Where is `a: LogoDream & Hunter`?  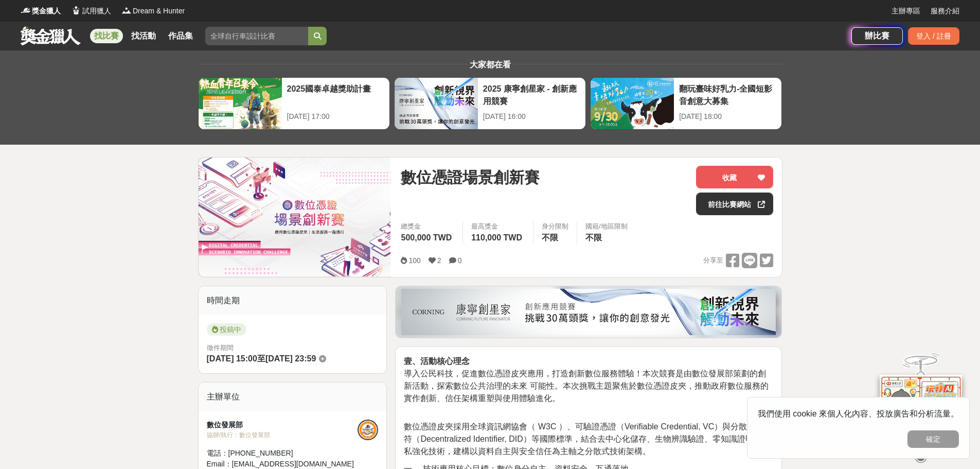
a: LogoDream & Hunter is located at coordinates (153, 11).